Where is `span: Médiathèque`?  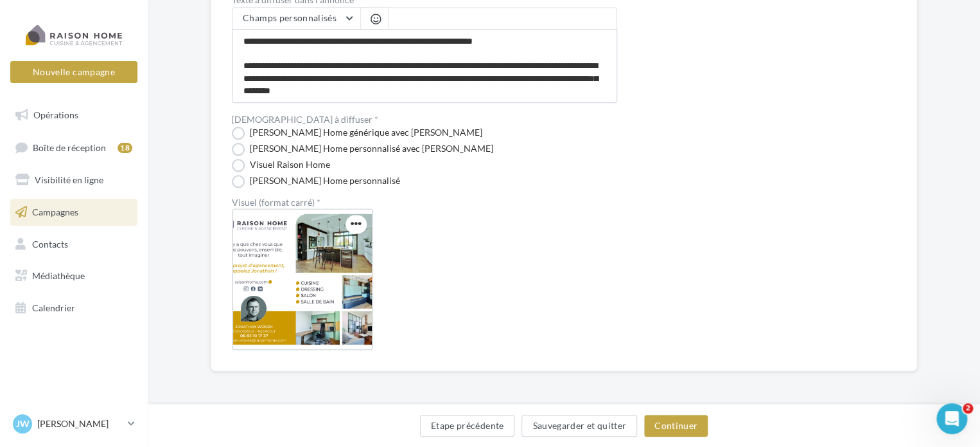
span: Médiathèque is located at coordinates (59, 275).